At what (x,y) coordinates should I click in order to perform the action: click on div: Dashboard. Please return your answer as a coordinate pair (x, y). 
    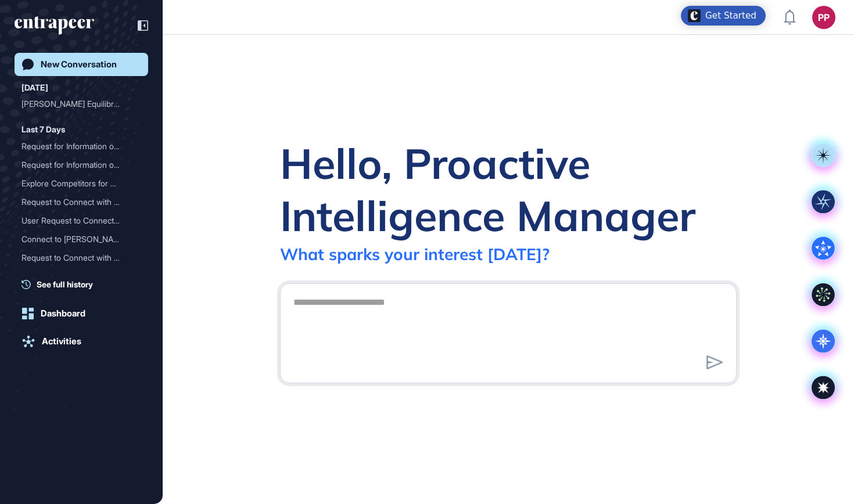
    Looking at the image, I should click on (63, 314).